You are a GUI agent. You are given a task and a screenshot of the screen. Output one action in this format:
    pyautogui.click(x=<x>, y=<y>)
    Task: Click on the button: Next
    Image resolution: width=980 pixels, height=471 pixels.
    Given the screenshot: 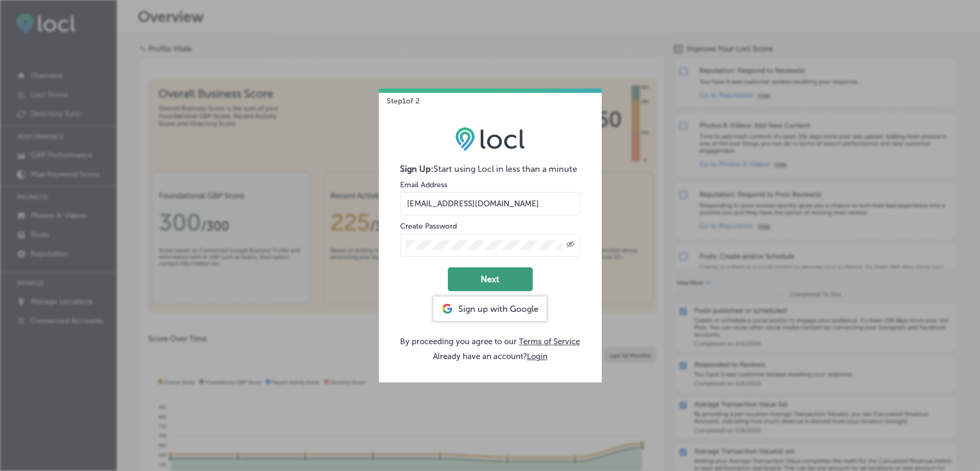 What is the action you would take?
    pyautogui.click(x=490, y=279)
    